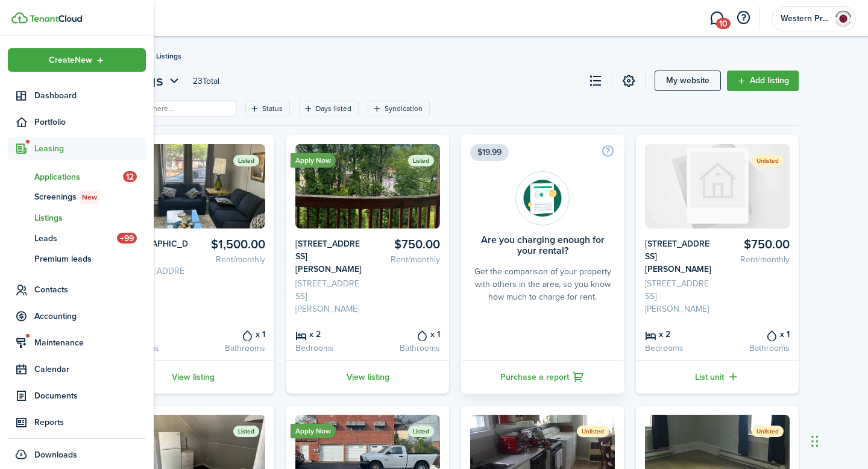 This screenshot has height=469, width=868. What do you see at coordinates (844, 19) in the screenshot?
I see `img: Western Properties, LLP` at bounding box center [844, 19].